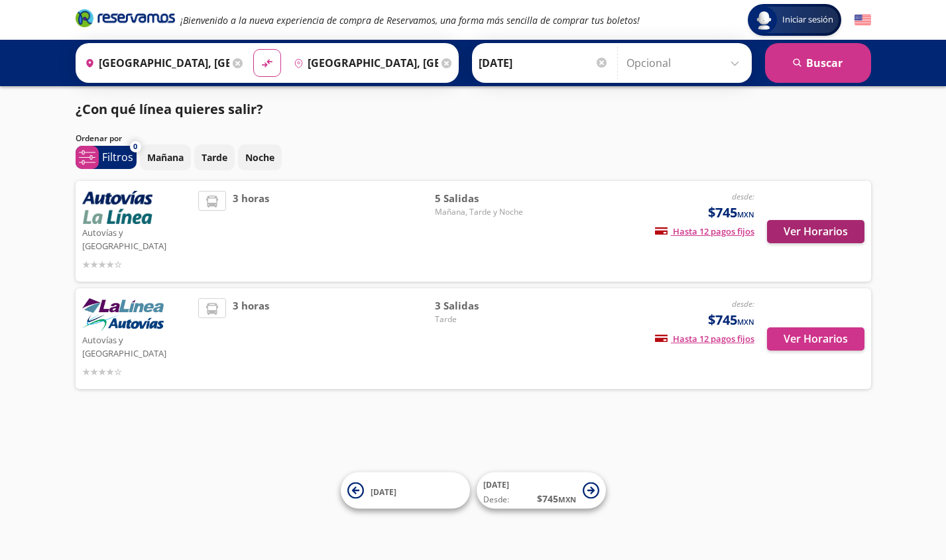 Image resolution: width=946 pixels, height=560 pixels. I want to click on i: Brand Logo, so click(125, 18).